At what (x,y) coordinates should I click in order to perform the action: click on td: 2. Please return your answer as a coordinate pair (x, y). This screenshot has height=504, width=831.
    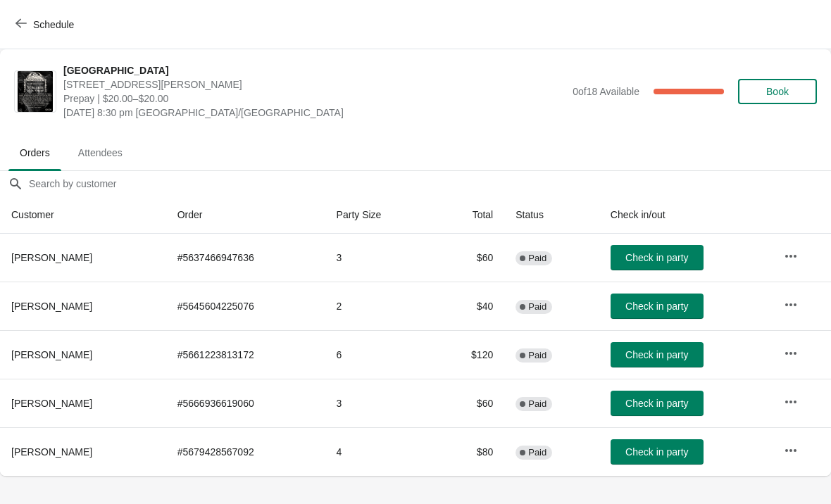
    Looking at the image, I should click on (379, 305).